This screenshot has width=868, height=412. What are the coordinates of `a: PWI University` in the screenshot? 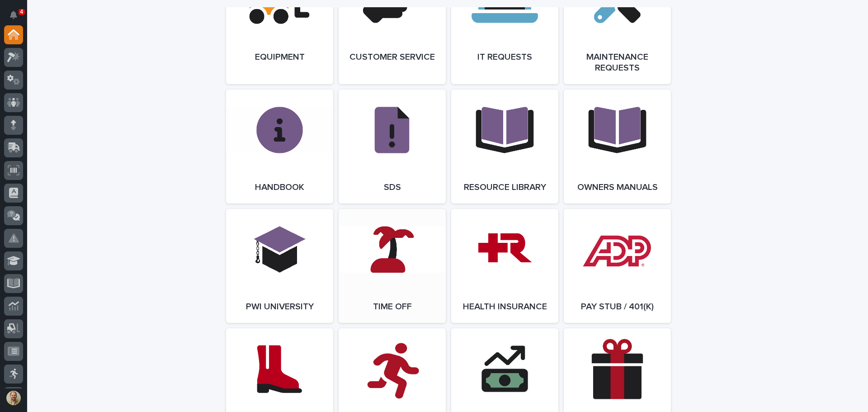 It's located at (279, 266).